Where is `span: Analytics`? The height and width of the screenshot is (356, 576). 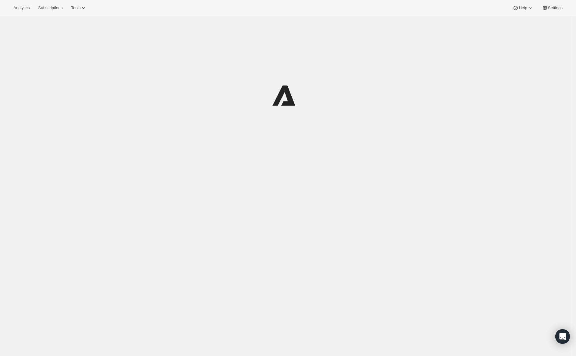 span: Analytics is located at coordinates (21, 8).